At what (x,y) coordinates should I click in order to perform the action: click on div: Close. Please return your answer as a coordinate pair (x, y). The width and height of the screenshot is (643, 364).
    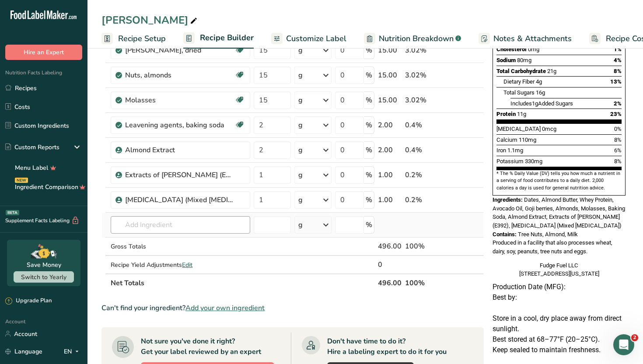
    Looking at the image, I should click on (159, 22).